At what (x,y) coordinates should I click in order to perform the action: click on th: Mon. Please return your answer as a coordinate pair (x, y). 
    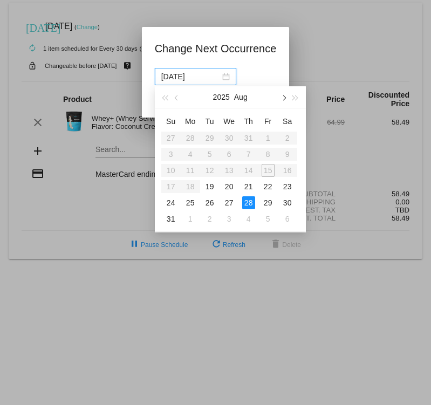
    Looking at the image, I should click on (190, 121).